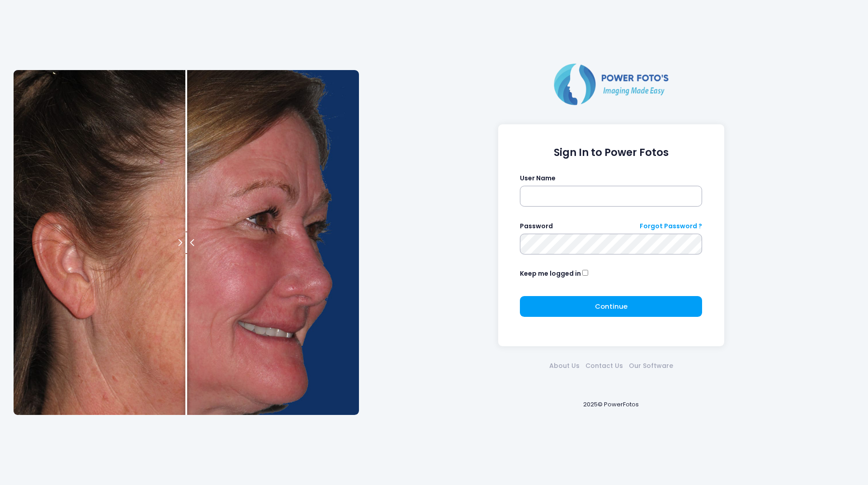 The width and height of the screenshot is (868, 485). What do you see at coordinates (610, 306) in the screenshot?
I see `button: Continue` at bounding box center [610, 306].